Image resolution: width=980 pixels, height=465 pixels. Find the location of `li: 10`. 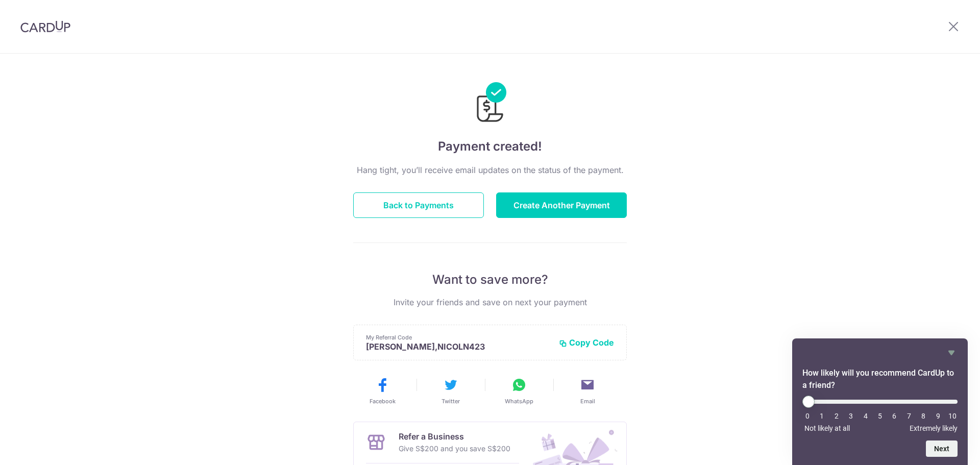

li: 10 is located at coordinates (953, 416).